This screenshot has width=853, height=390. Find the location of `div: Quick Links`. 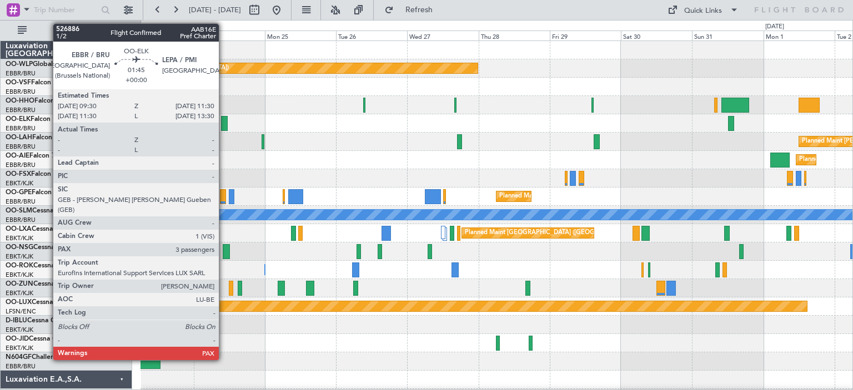

div: Quick Links is located at coordinates (703, 11).